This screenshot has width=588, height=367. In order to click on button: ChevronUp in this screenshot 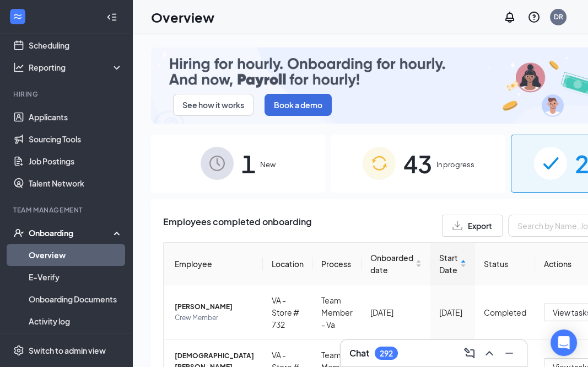, I will do `click(490, 353)`.